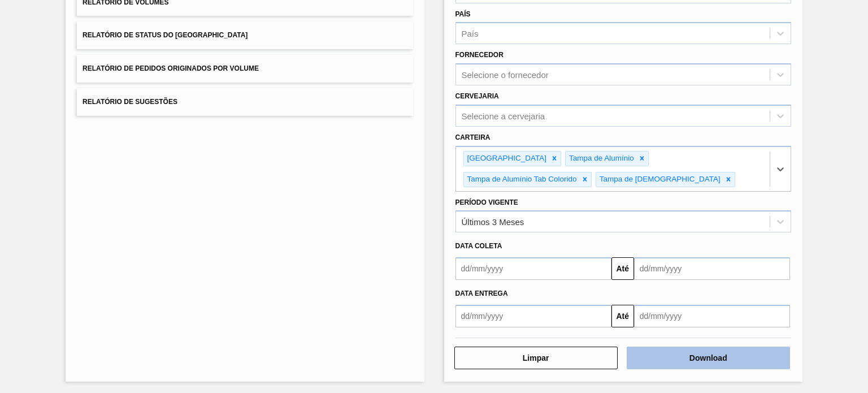 This screenshot has width=868, height=393. Describe the element at coordinates (477, 96) in the screenshot. I see `label: Cervejaria` at that location.